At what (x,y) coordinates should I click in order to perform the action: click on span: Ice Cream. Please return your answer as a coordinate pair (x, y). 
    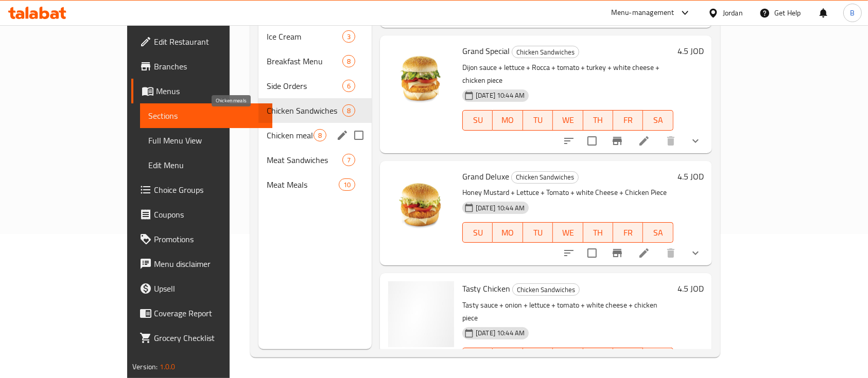
    Looking at the image, I should click on (304, 37).